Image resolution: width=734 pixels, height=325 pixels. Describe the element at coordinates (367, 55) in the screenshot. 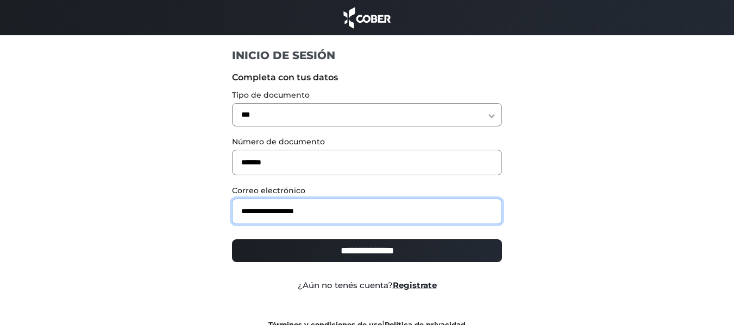

I see `h1: INICIO DE SESIÓN` at that location.